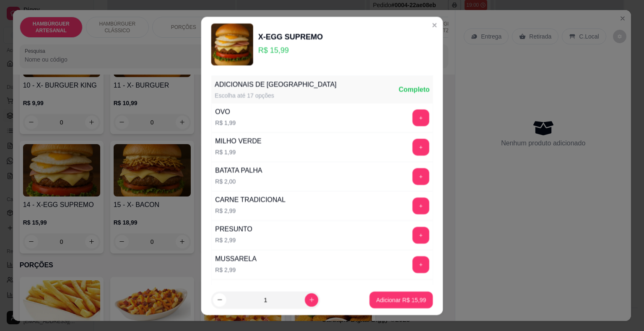 The image size is (644, 331). I want to click on p: R$ 15,99, so click(291, 50).